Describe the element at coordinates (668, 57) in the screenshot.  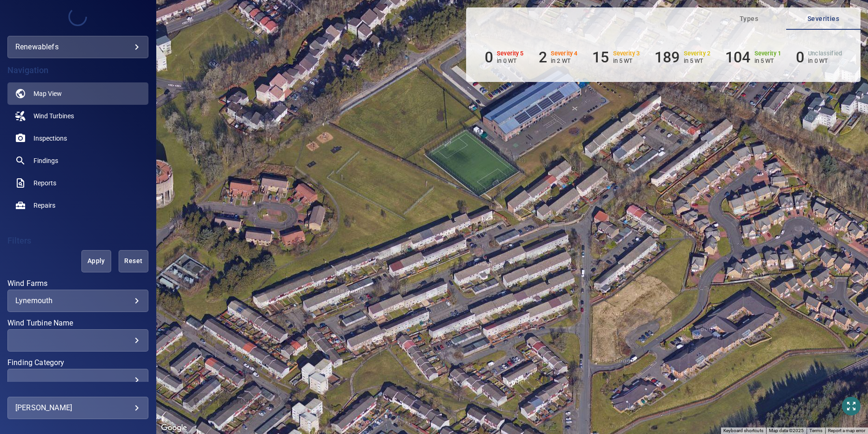
I see `h6: 189` at that location.